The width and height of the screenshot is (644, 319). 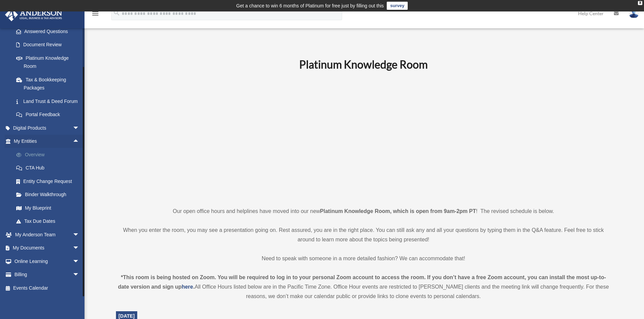 What do you see at coordinates (310, 6) in the screenshot?
I see `div: Get a chance to win 6 months of Platinum for free just by filling out this` at bounding box center [310, 6].